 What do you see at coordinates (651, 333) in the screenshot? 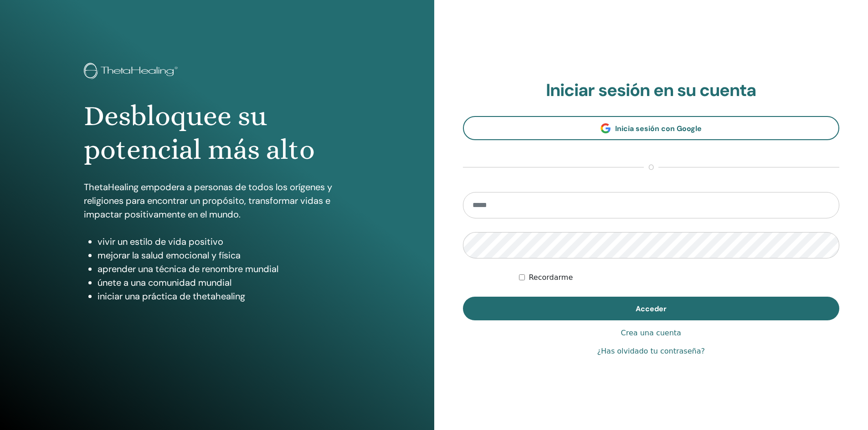
I see `a: Crea una cuenta` at bounding box center [651, 333].